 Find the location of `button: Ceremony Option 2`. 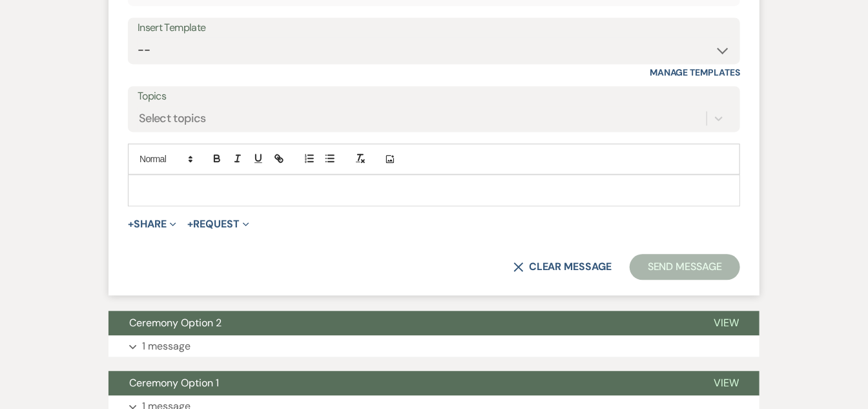

button: Ceremony Option 2 is located at coordinates (400, 323).